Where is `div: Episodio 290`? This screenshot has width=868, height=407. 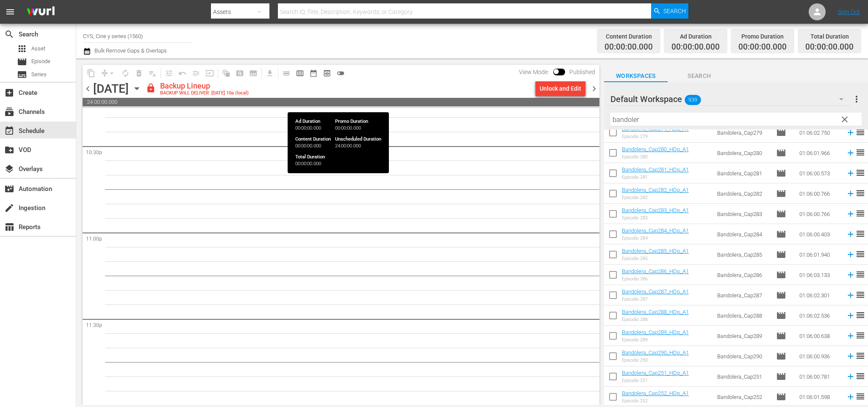
div: Episodio 290 is located at coordinates (655, 360).